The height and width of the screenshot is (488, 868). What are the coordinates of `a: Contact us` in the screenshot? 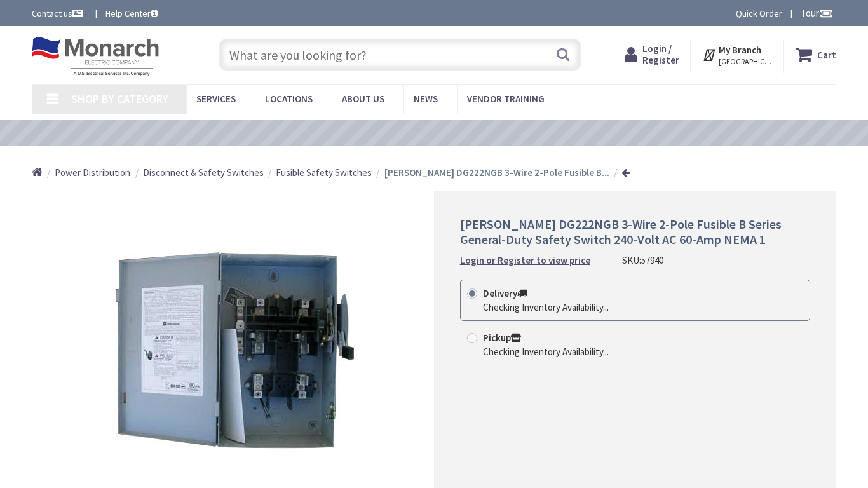 It's located at (58, 13).